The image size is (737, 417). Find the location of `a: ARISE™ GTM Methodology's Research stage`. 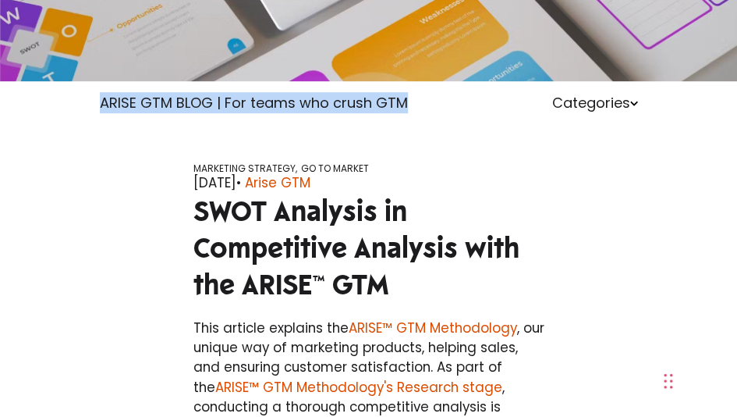

a: ARISE™ GTM Methodology's Research stage is located at coordinates (359, 387).